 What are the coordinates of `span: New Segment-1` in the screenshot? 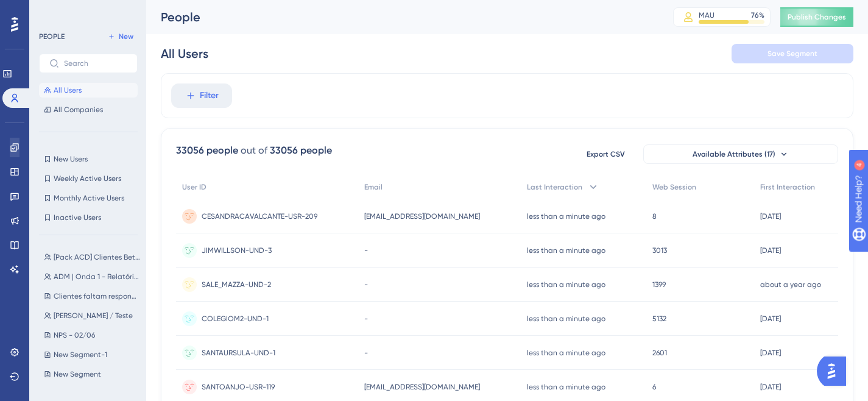 It's located at (80, 355).